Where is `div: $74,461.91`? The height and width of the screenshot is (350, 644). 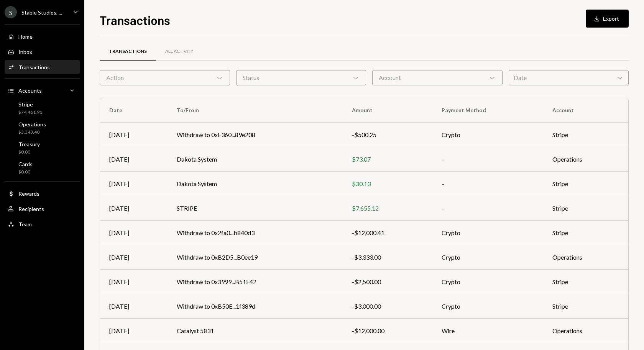 div: $74,461.91 is located at coordinates (30, 112).